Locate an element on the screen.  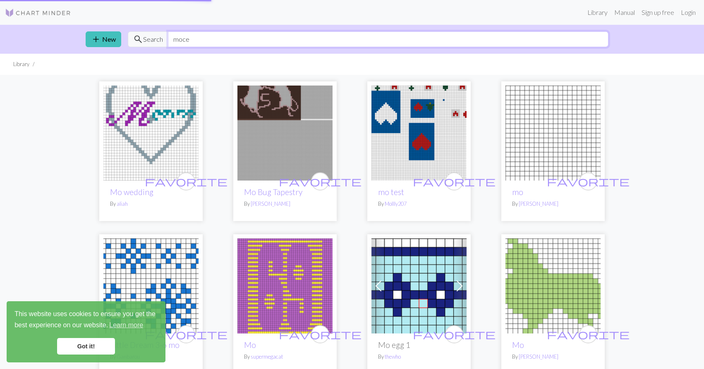
a: supermegacat is located at coordinates (267, 357).